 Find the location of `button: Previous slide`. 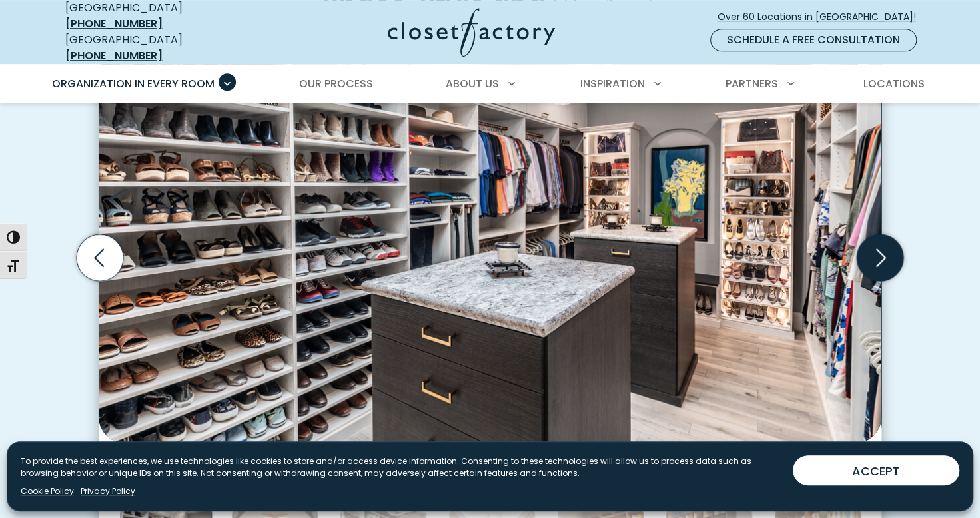

button: Previous slide is located at coordinates (100, 258).